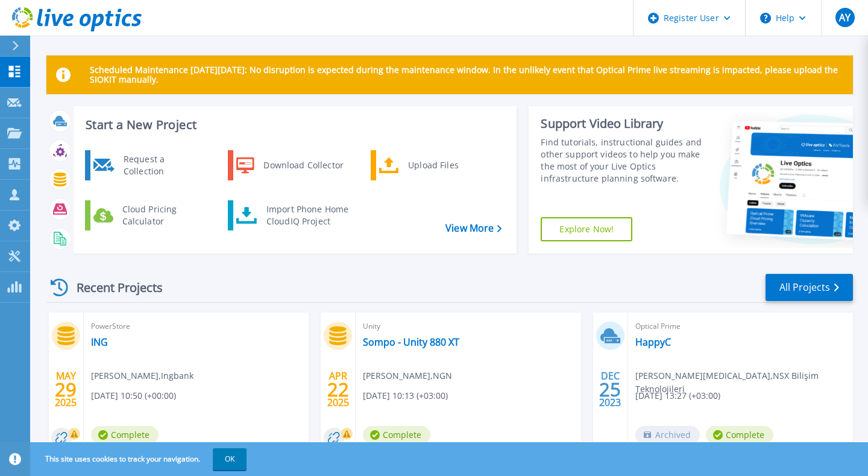  What do you see at coordinates (611, 390) in the screenshot?
I see `div: DEC 2023` at bounding box center [611, 390].